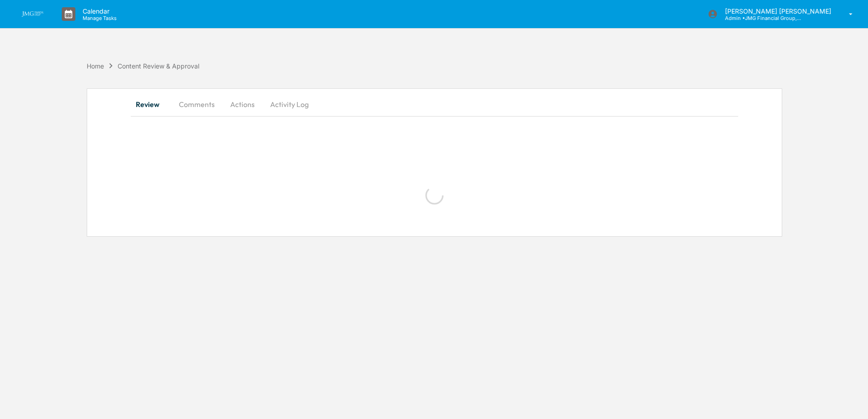  What do you see at coordinates (33, 14) in the screenshot?
I see `img: logo` at bounding box center [33, 14].